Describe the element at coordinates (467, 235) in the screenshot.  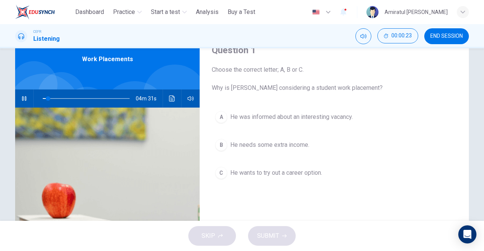
I see `div: Open Intercom Messenger` at that location.